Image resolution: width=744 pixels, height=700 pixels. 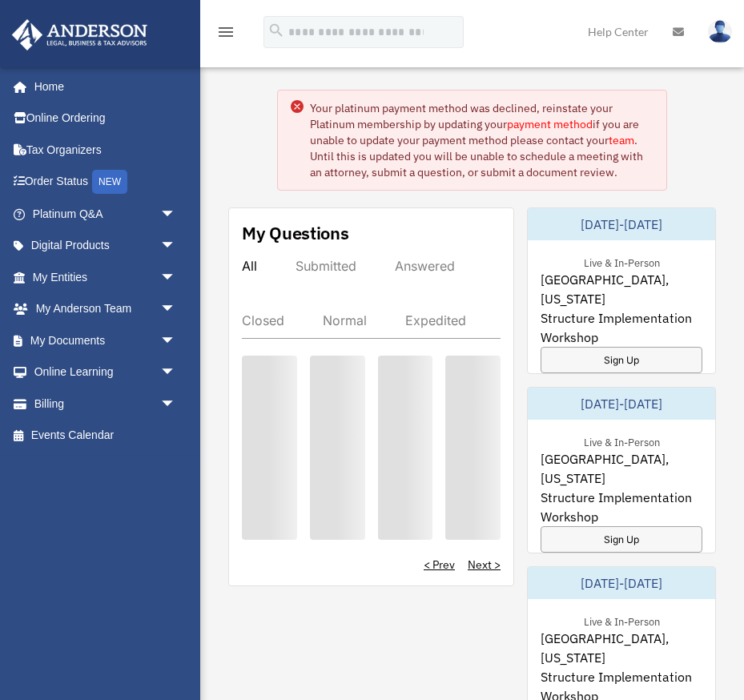 What do you see at coordinates (105, 150) in the screenshot?
I see `a: Tax Organizers` at bounding box center [105, 150].